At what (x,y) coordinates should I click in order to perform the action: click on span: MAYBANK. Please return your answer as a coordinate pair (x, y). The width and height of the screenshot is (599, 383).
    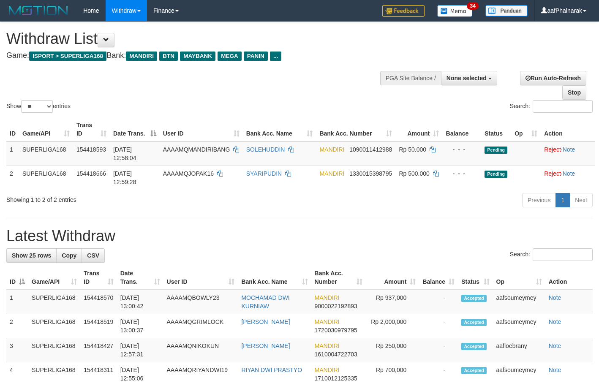
    Looking at the image, I should click on (198, 56).